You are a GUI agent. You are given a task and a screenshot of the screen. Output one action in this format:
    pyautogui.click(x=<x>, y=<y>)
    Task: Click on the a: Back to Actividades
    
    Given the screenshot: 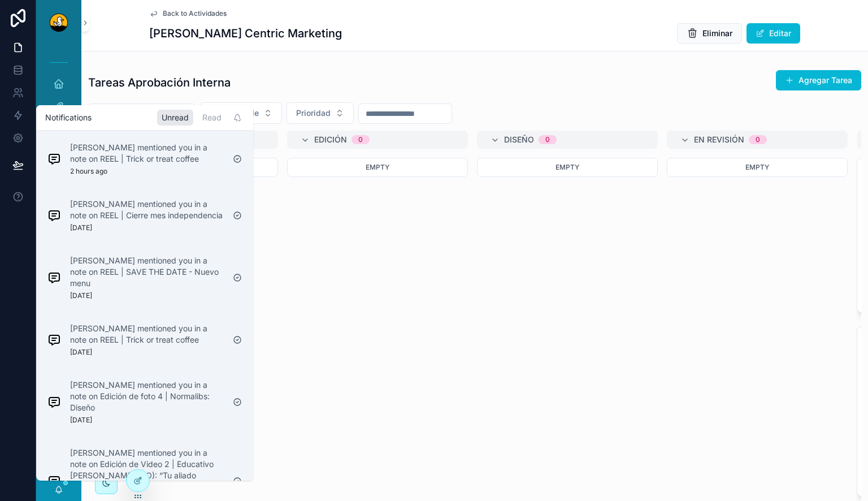 What is the action you would take?
    pyautogui.click(x=187, y=13)
    